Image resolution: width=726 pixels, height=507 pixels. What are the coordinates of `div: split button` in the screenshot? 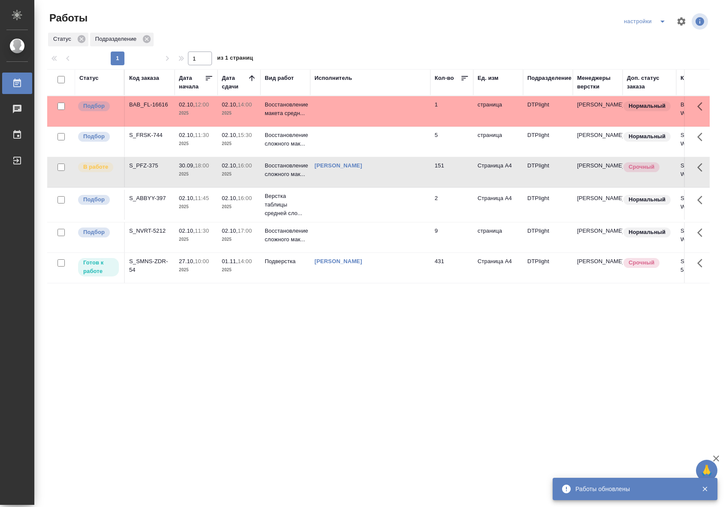 It's located at (646, 21).